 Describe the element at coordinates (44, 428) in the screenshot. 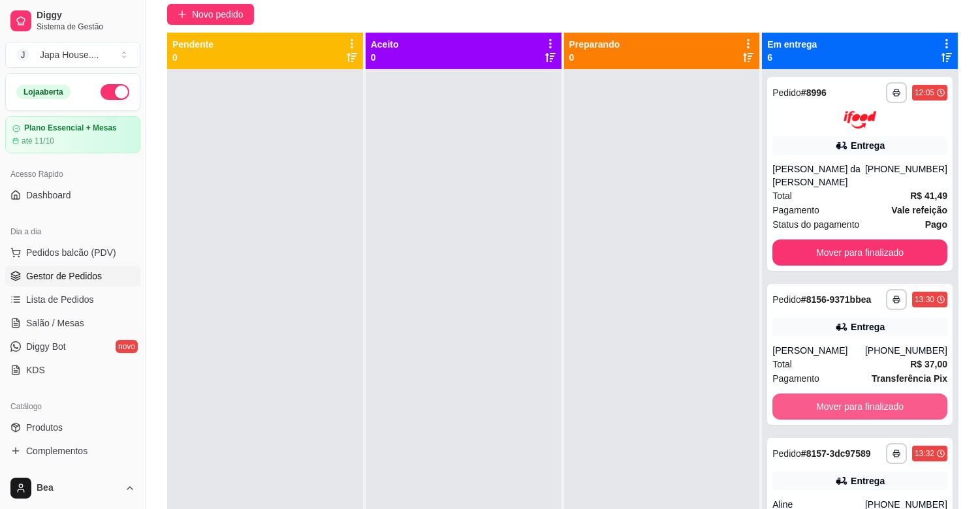

I see `span: Produtos` at that location.